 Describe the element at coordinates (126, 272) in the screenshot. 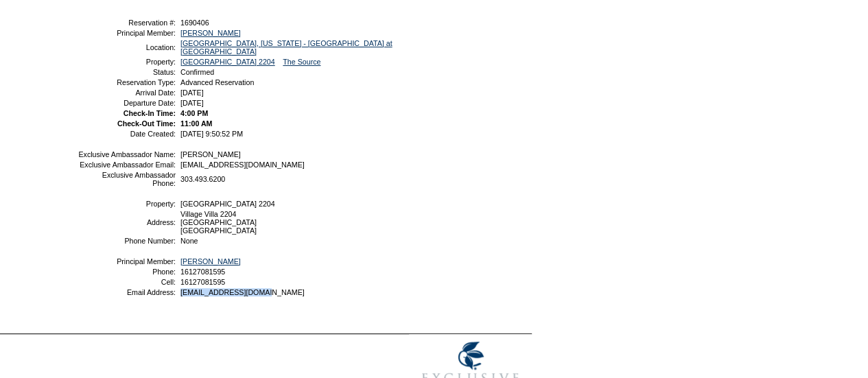

I see `td: Phone:` at that location.